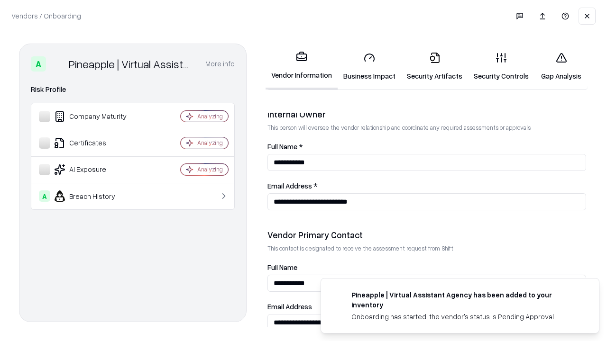 The image size is (607, 341). Describe the element at coordinates (427, 235) in the screenshot. I see `div: Vendor Primary Contact` at that location.